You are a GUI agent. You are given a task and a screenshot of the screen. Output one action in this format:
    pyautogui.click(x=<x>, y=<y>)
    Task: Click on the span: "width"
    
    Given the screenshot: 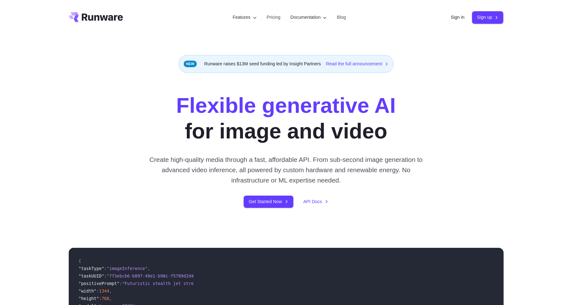 What is the action you would take?
    pyautogui.click(x=87, y=291)
    